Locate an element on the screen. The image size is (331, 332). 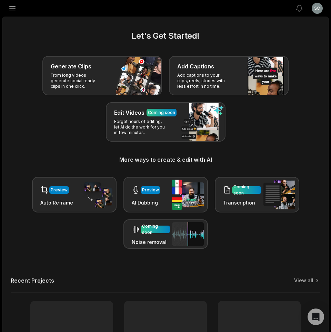
h3: Generate Clips is located at coordinates (71, 66).